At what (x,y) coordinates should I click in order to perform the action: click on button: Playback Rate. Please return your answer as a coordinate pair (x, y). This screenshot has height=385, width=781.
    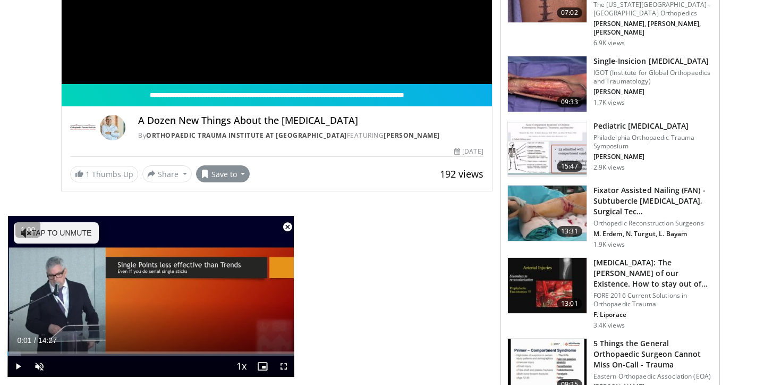
    Looking at the image, I should click on (241, 366).